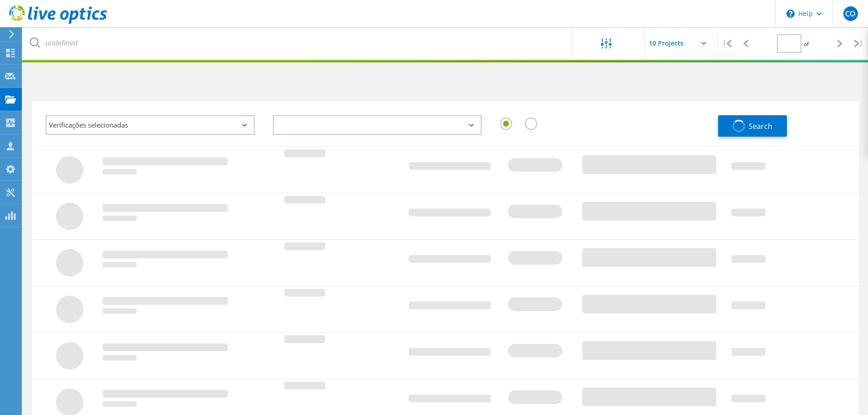 This screenshot has height=415, width=868. Describe the element at coordinates (790, 14) in the screenshot. I see `svg: \n` at that location.